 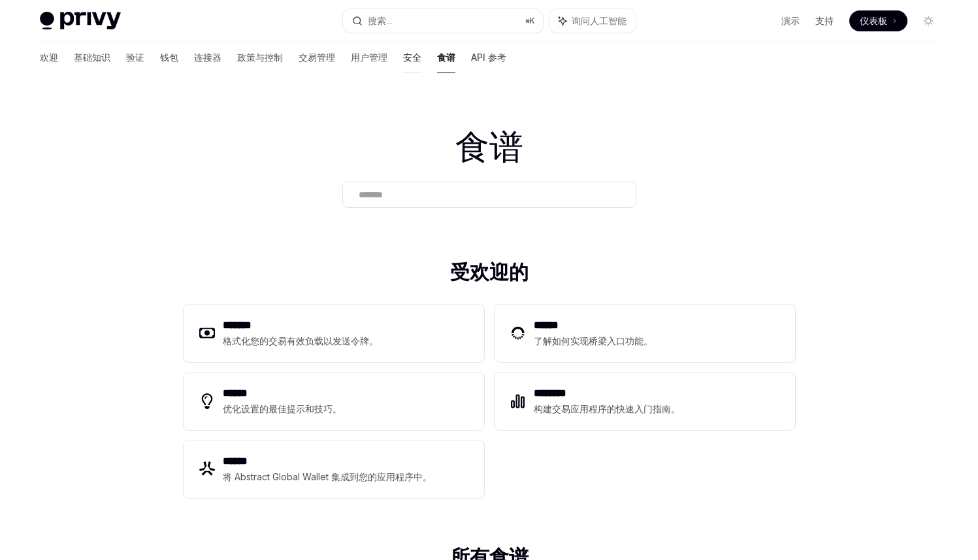 I want to click on font: 询问人工智能, so click(x=599, y=21).